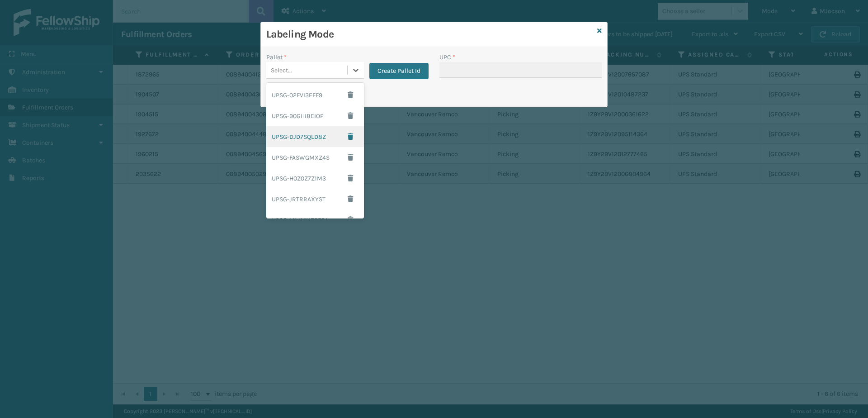  I want to click on h3: Labeling Mode, so click(430, 34).